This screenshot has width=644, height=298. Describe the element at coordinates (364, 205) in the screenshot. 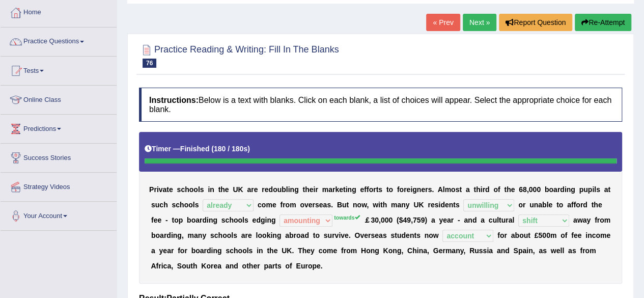

I see `b: w` at that location.